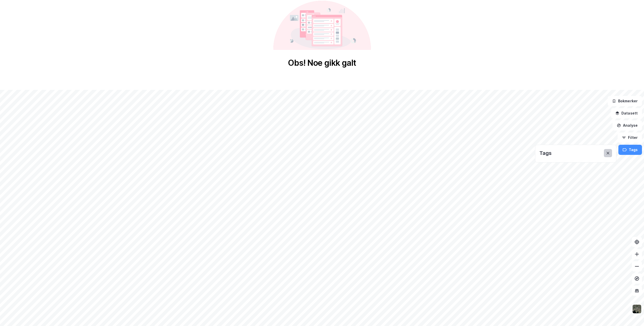 The width and height of the screenshot is (644, 326). What do you see at coordinates (626, 113) in the screenshot?
I see `button: Datasett` at bounding box center [626, 113].